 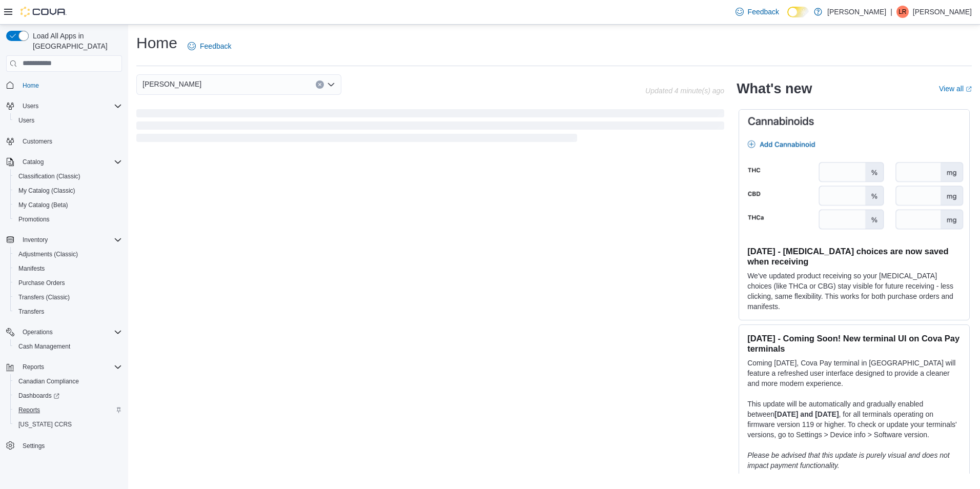 What do you see at coordinates (70, 162) in the screenshot?
I see `span: Catalog` at bounding box center [70, 162].